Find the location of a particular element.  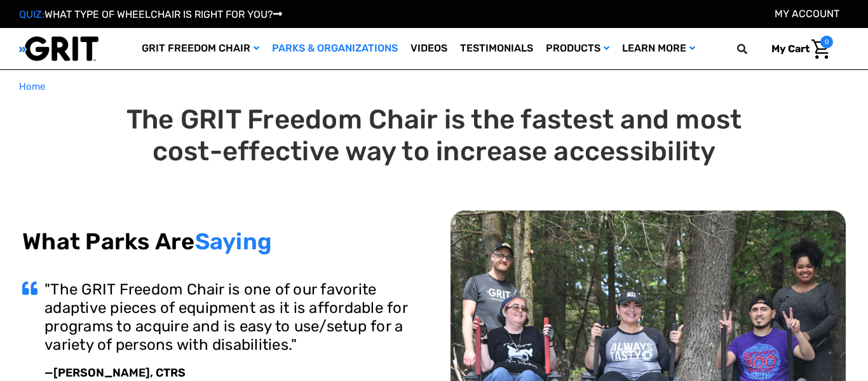

a: Parks & Organizations is located at coordinates (335, 48).